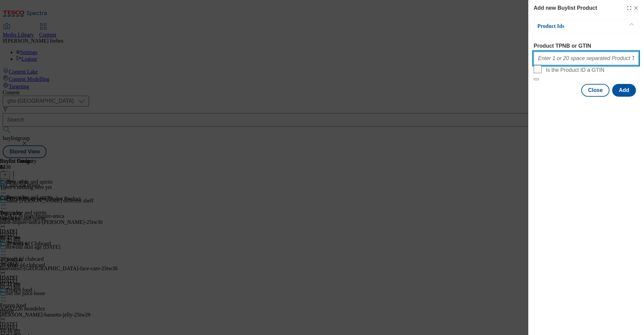 The image size is (644, 335). Describe the element at coordinates (572, 27) in the screenshot. I see `p: Product Ids` at that location.